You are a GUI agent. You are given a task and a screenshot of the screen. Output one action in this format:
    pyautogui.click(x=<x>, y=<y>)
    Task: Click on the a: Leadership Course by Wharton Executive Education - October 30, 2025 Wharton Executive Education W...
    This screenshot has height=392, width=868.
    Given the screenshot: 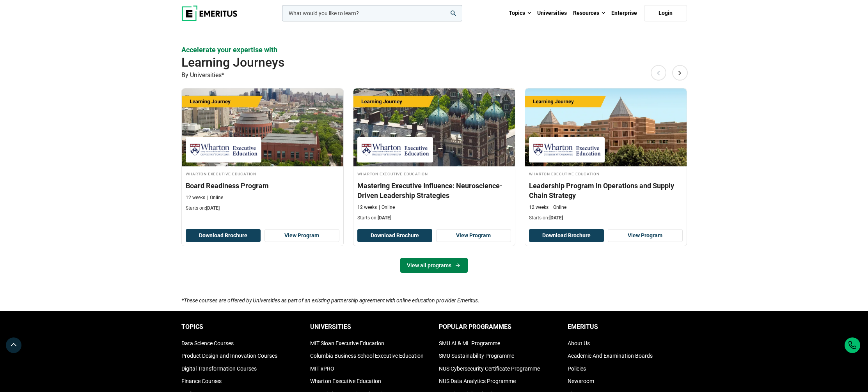 What is the action you would take?
    pyautogui.click(x=434, y=156)
    